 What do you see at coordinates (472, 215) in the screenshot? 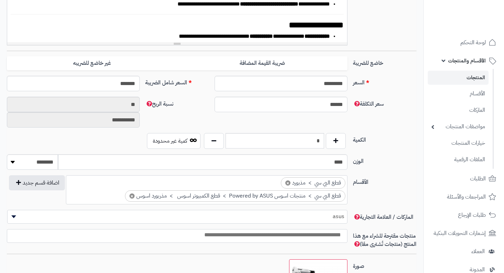
I see `span: طلبات الإرجاع` at bounding box center [472, 215].